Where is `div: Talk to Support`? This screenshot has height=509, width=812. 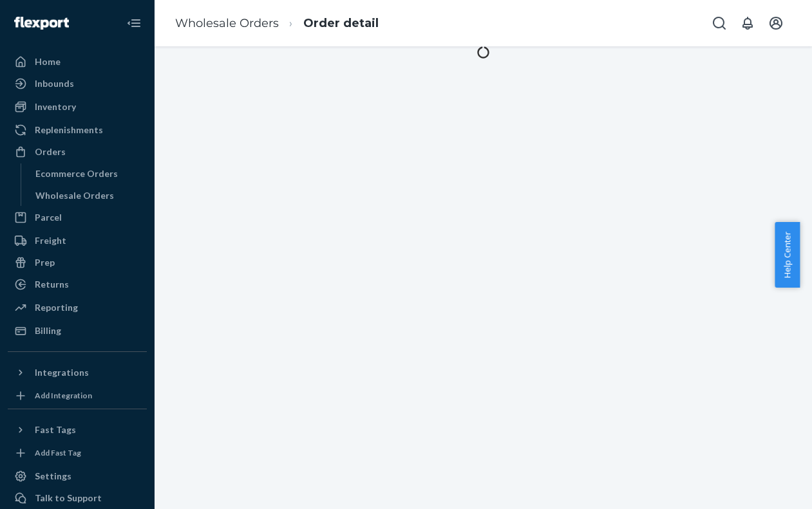 div: Talk to Support is located at coordinates (68, 498).